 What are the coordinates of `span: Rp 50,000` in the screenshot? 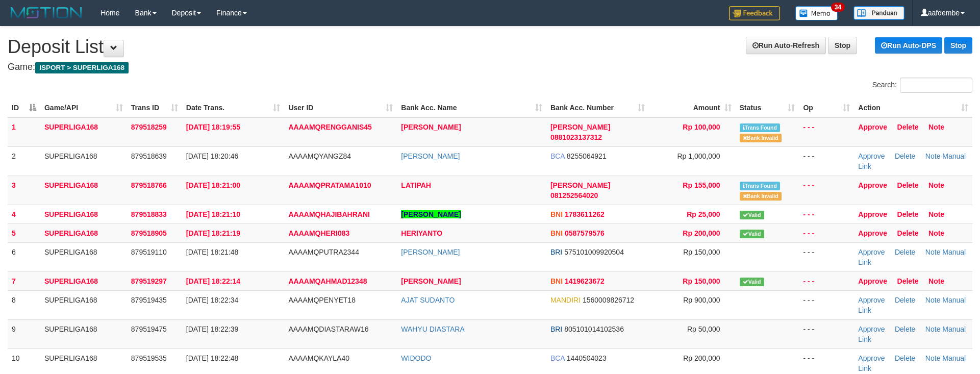 It's located at (703, 329).